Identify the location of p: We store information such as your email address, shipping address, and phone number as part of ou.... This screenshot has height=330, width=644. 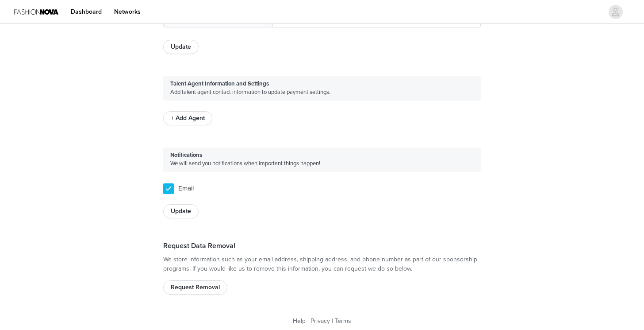
(322, 264).